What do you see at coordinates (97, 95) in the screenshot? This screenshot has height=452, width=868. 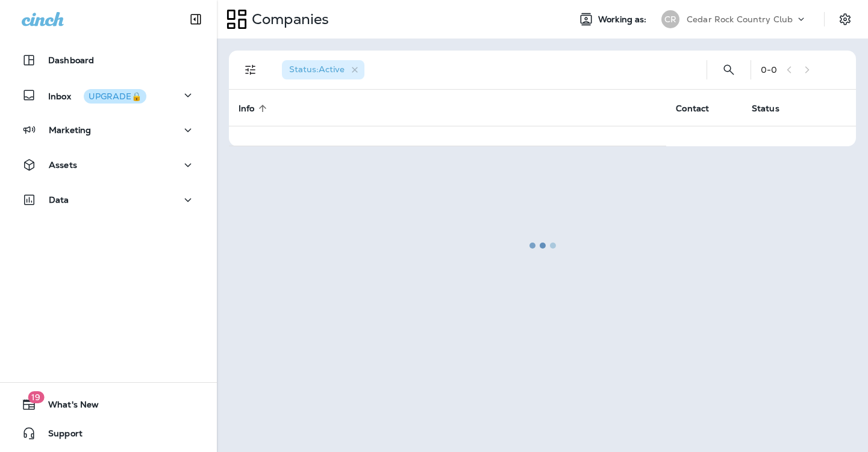 I see `p: Inbox` at bounding box center [97, 95].